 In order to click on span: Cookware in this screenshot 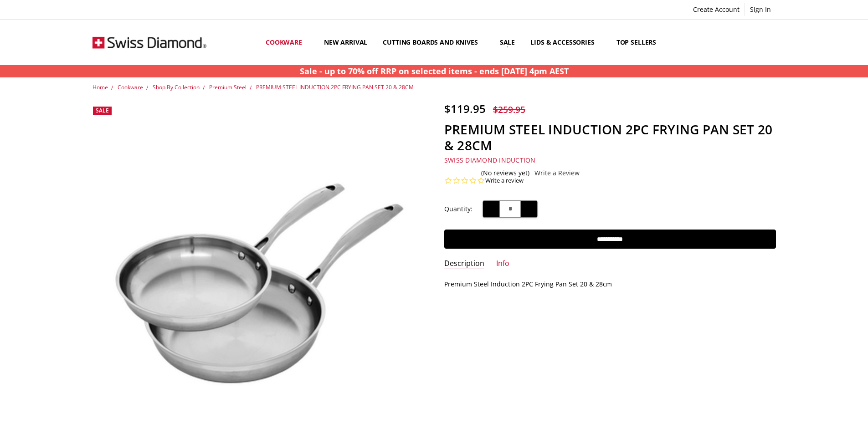, I will do `click(130, 87)`.